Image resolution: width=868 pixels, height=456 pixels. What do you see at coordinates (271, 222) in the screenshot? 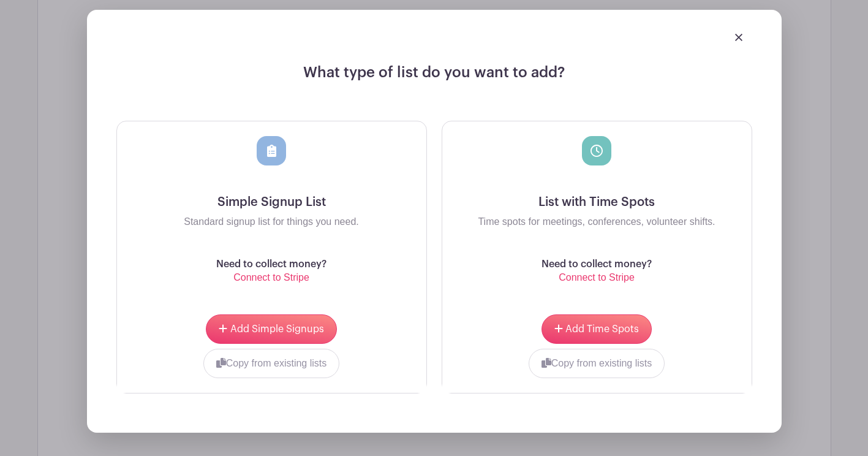
I see `p: Standard signup list for things you need.` at bounding box center [271, 222].